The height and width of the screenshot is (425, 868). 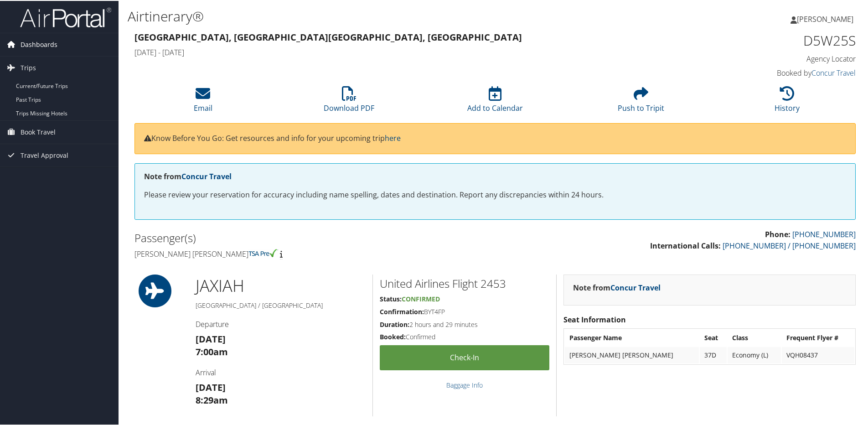 What do you see at coordinates (372, 15) in the screenshot?
I see `h1: Airtinerary®` at bounding box center [372, 15].